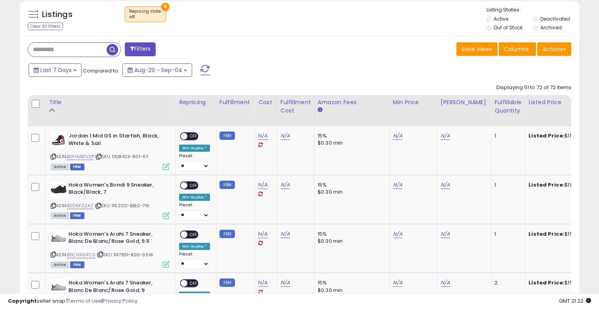 The height and width of the screenshot is (309, 599). I want to click on div: Clear All Filters, so click(45, 26).